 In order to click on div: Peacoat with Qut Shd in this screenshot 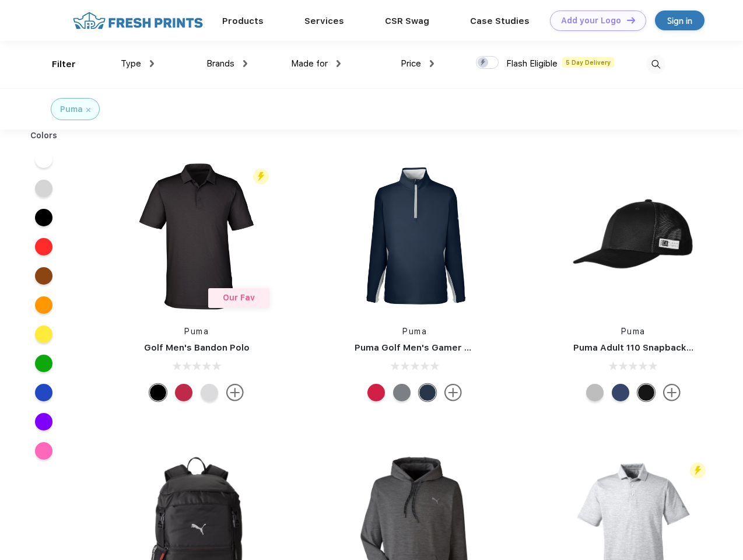, I will do `click(621, 393)`.